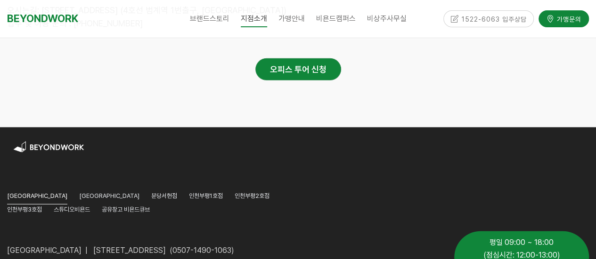 This screenshot has width=596, height=259. What do you see at coordinates (563, 18) in the screenshot?
I see `a: 가맹문의` at bounding box center [563, 18].